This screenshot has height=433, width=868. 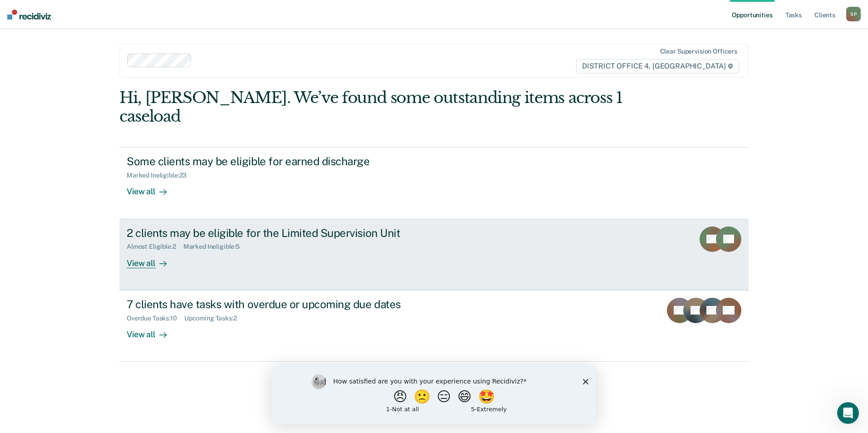 I want to click on div: 5 - Extremely, so click(x=242, y=43).